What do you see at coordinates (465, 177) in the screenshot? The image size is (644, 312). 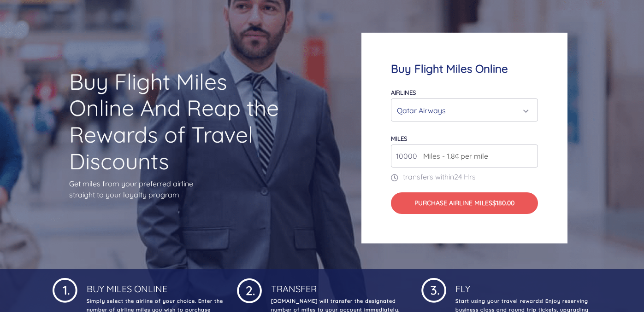 I see `span: 24 Hrs` at bounding box center [465, 177].